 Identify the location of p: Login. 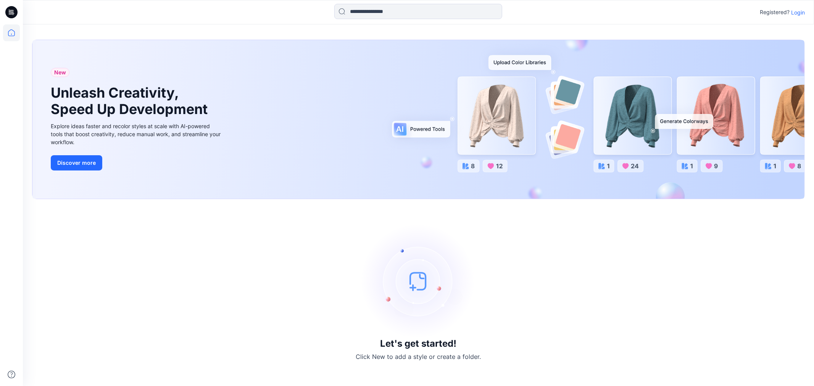
(798, 12).